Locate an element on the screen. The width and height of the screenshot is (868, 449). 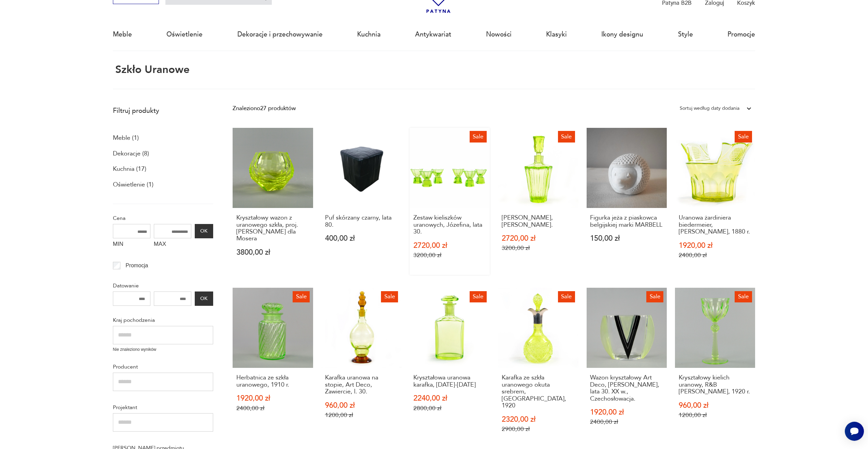
p: Projektant is located at coordinates (163, 408).